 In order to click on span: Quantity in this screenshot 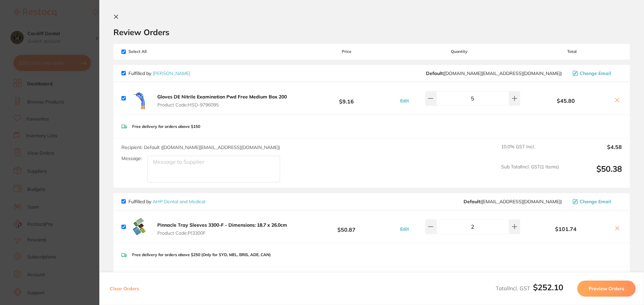, I will do `click(459, 51)`.